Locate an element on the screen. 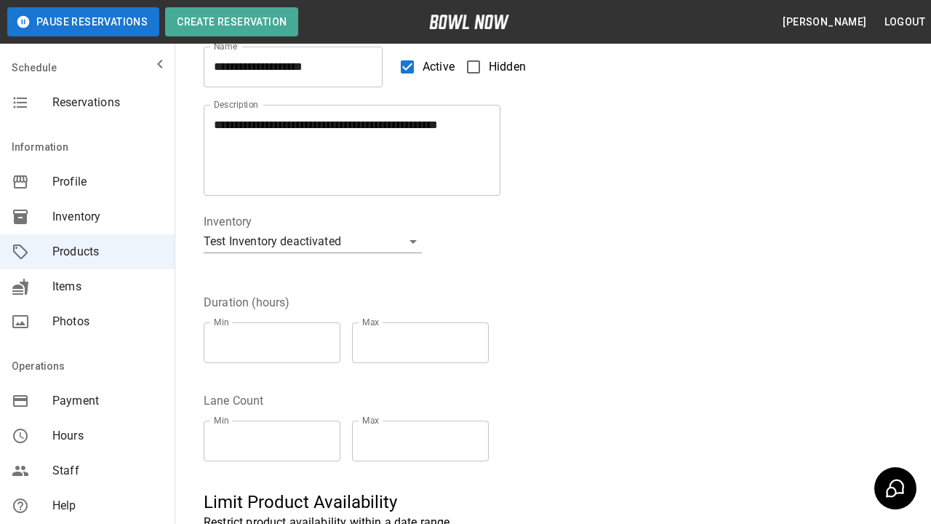 Image resolution: width=931 pixels, height=524 pixels. span: Products is located at coordinates (108, 252).